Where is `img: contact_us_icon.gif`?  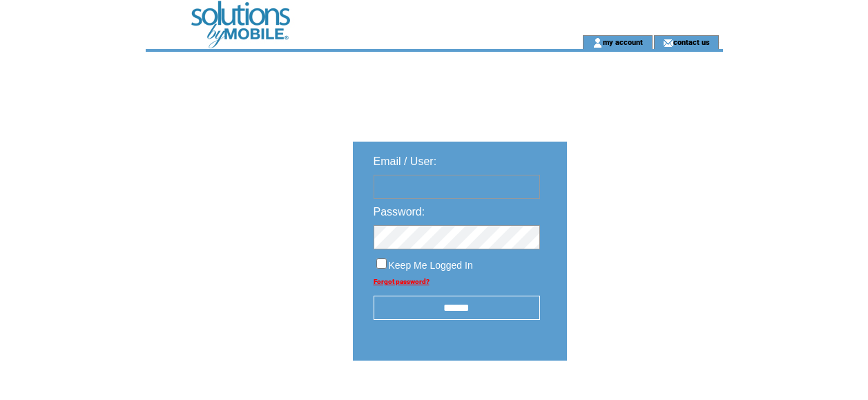 img: contact_us_icon.gif is located at coordinates (668, 43).